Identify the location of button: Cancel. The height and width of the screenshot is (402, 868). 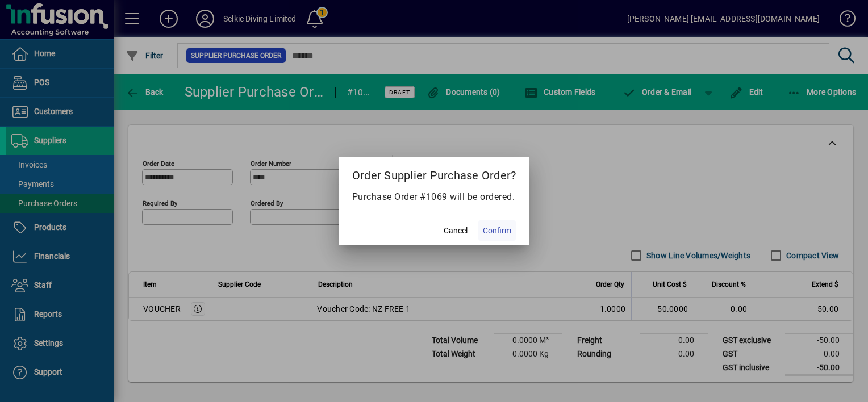
(456, 230).